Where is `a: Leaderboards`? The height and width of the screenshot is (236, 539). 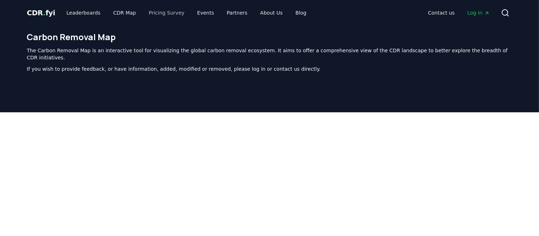
a: Leaderboards is located at coordinates (83, 13).